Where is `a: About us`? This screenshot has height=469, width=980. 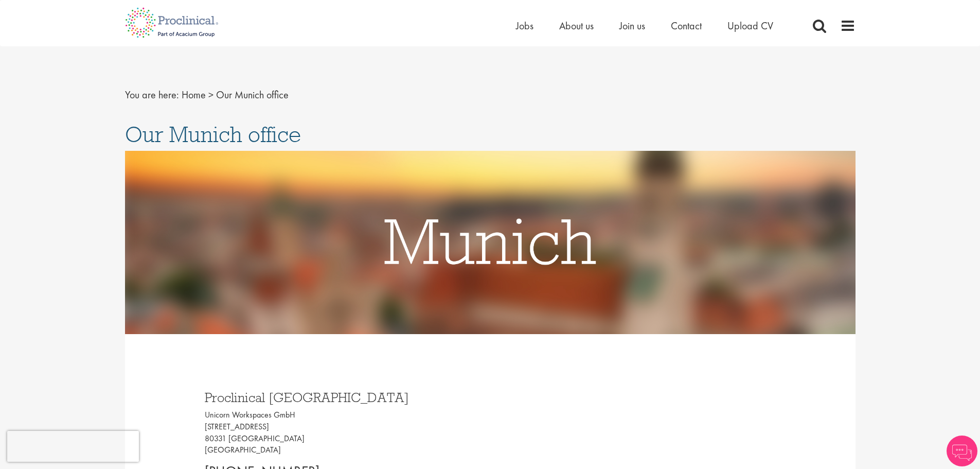
a: About us is located at coordinates (576, 25).